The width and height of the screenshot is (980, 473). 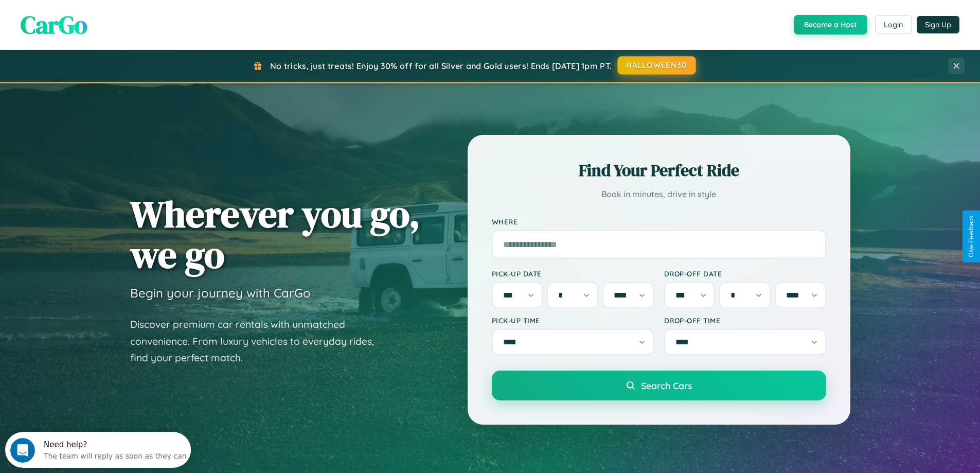 I want to click on button: HALLOWEEN30, so click(x=657, y=65).